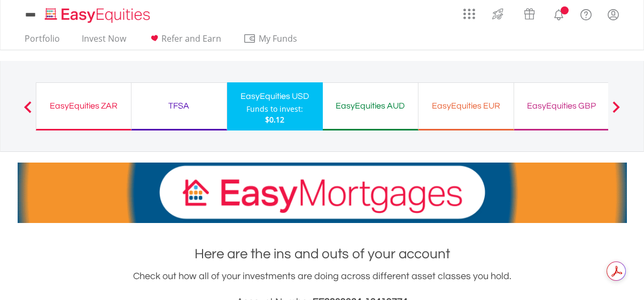  Describe the element at coordinates (275, 110) in the screenshot. I see `div: Funds to invest:` at that location.